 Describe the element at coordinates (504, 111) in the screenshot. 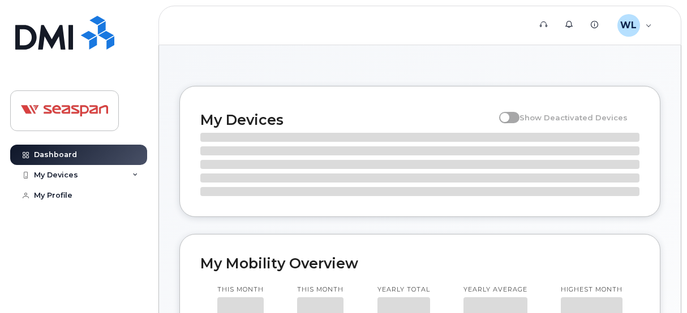

I see `input: Show Deactivated Devices` at that location.